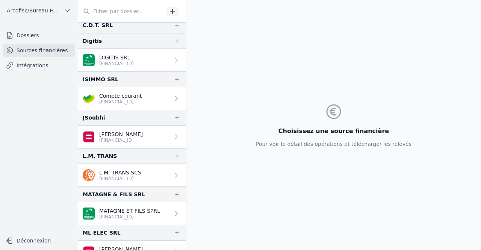  Describe the element at coordinates (39, 241) in the screenshot. I see `button: Déconnexion` at that location.